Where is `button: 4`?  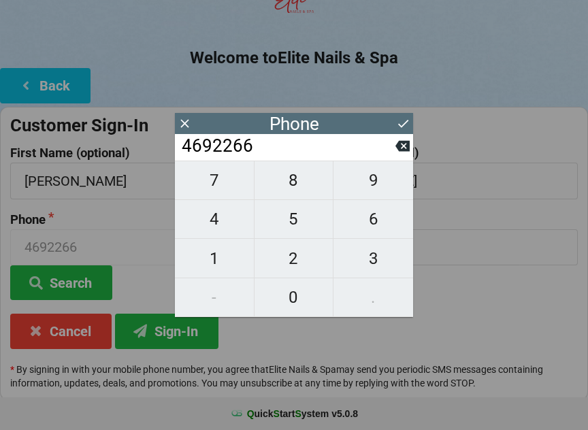
button: 4 is located at coordinates (214, 219).